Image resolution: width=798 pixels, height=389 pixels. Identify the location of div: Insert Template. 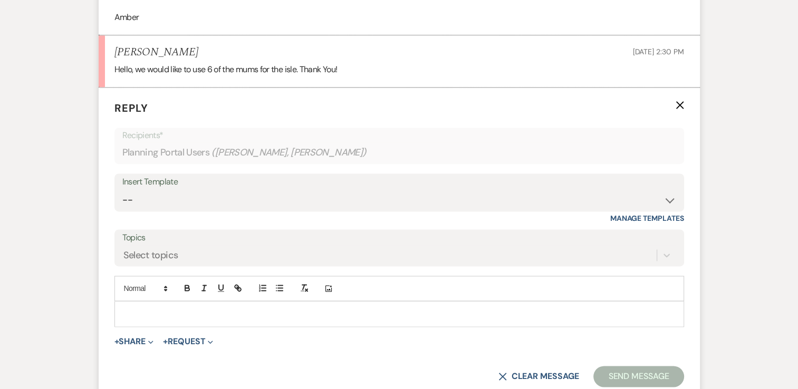
(399, 182).